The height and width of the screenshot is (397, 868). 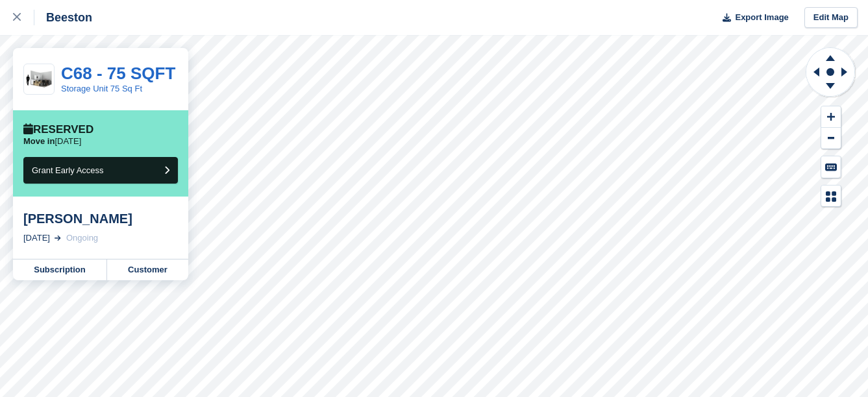 I want to click on button: Grant Early Access, so click(x=101, y=170).